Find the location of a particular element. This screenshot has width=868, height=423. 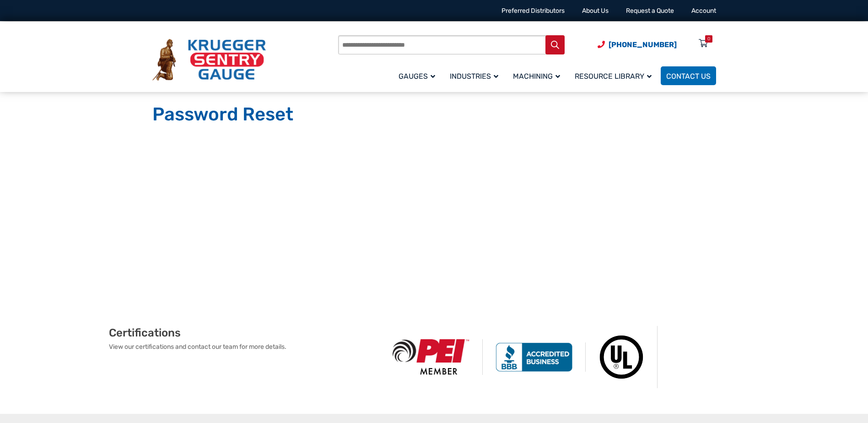

a: About Us is located at coordinates (595, 11).